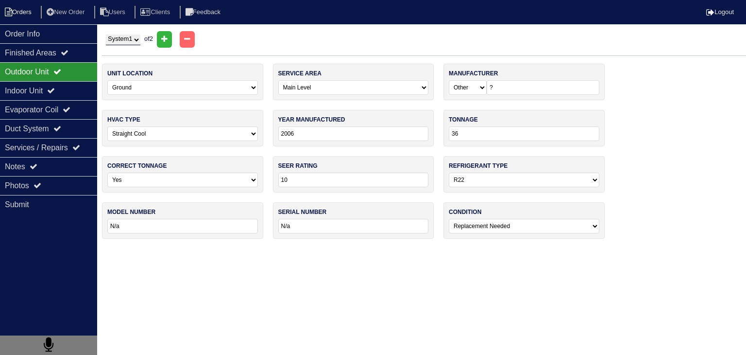 The image size is (746, 355). I want to click on label: condition, so click(465, 212).